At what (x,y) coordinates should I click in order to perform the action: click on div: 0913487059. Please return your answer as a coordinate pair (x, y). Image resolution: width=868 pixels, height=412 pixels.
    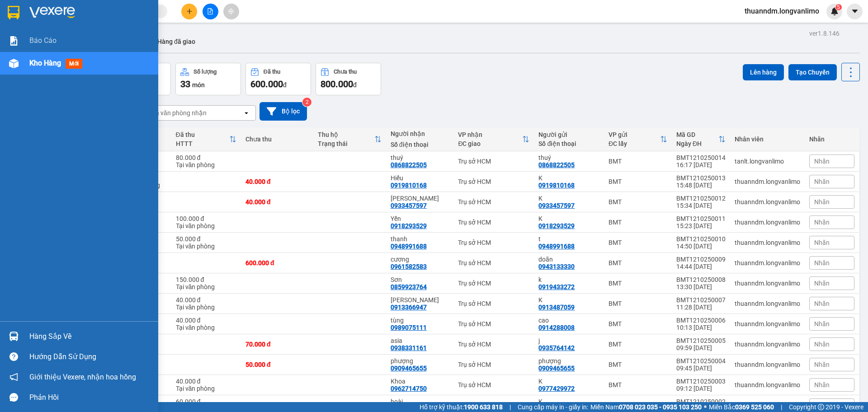
    Looking at the image, I should click on (556, 307).